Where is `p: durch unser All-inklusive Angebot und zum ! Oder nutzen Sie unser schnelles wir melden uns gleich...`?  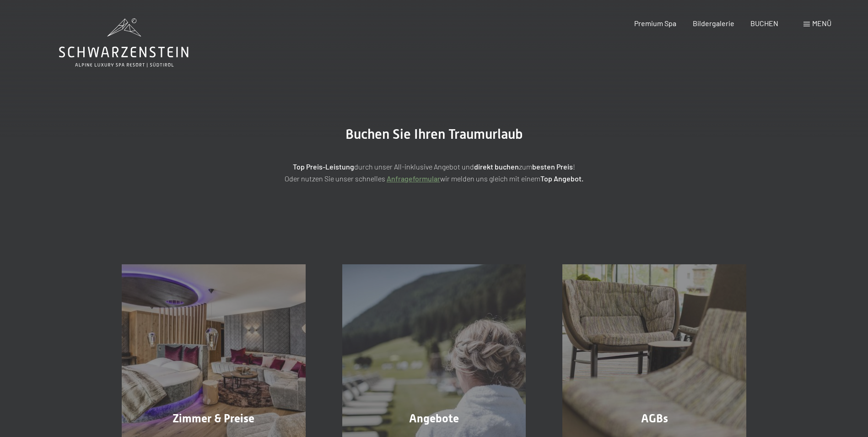
p: durch unser All-inklusive Angebot und zum ! Oder nutzen Sie unser schnelles wir melden uns gleich... is located at coordinates (434, 172).